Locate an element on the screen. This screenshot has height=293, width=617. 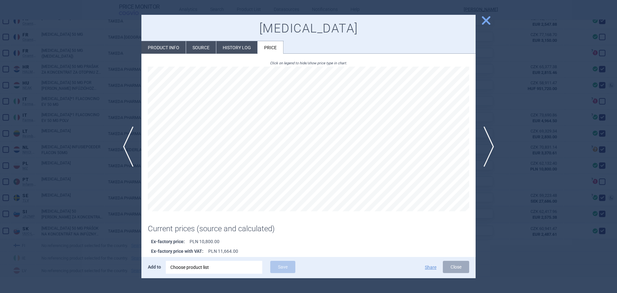
button: Save is located at coordinates (283, 267).